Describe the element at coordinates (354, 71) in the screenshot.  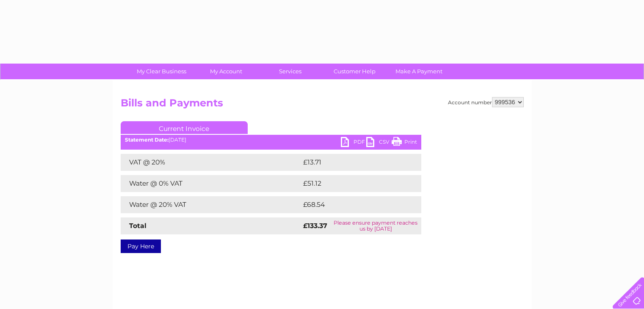
I see `a: Customer Help` at that location.